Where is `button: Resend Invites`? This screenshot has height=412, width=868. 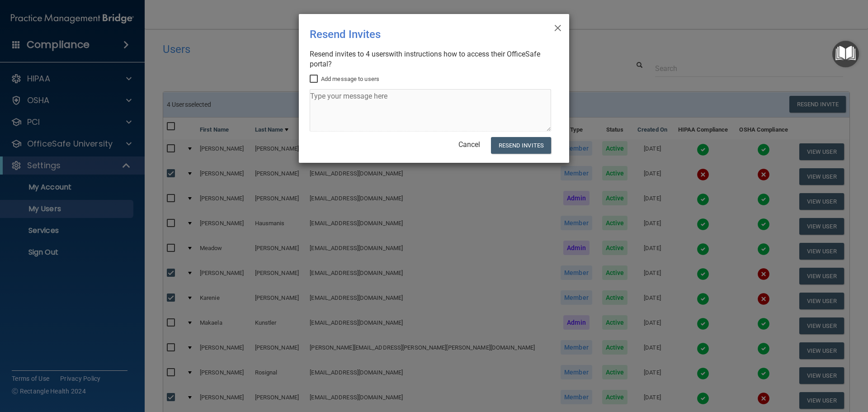
button: Resend Invites is located at coordinates (521, 145).